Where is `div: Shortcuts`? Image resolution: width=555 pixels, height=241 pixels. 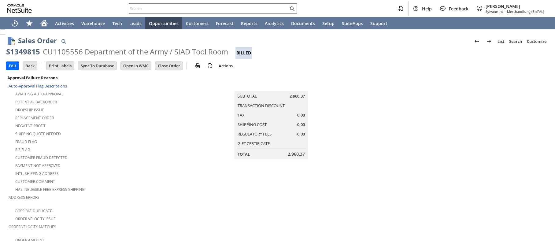
div: Shortcuts is located at coordinates (29, 23).